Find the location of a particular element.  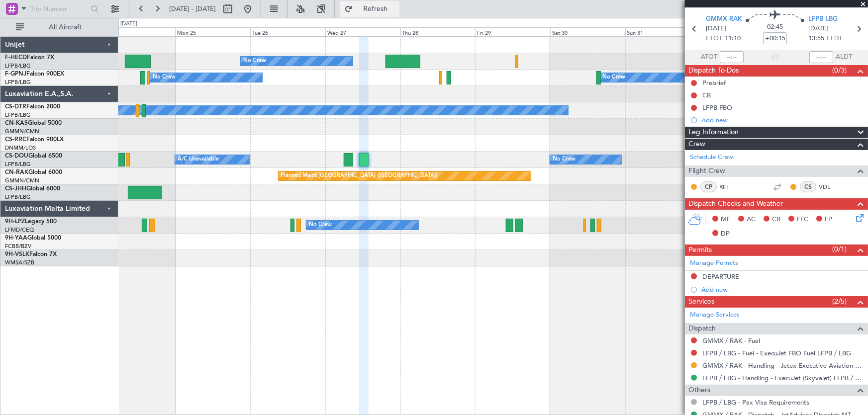

span: ATOT is located at coordinates (709, 57).